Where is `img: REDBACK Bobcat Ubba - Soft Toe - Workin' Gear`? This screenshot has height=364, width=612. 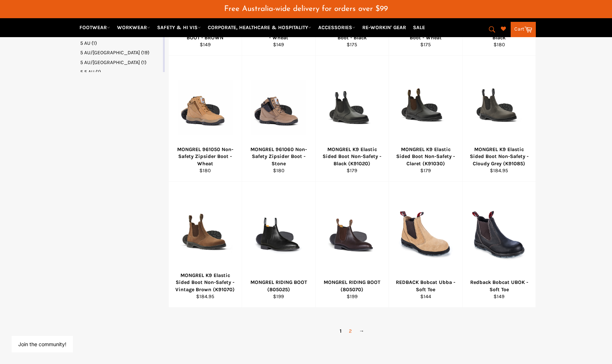 img: REDBACK Bobcat Ubba - Soft Toe - Workin' Gear is located at coordinates (425, 234).